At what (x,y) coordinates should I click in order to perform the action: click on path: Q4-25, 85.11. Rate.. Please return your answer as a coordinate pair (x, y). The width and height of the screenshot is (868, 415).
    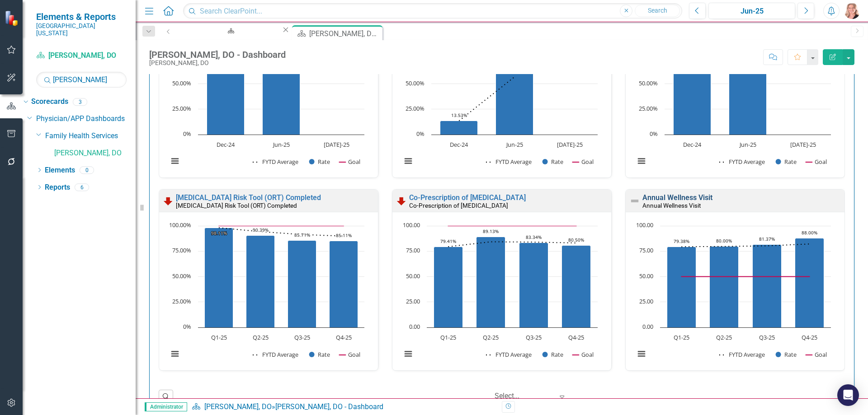
    Looking at the image, I should click on (344, 284).